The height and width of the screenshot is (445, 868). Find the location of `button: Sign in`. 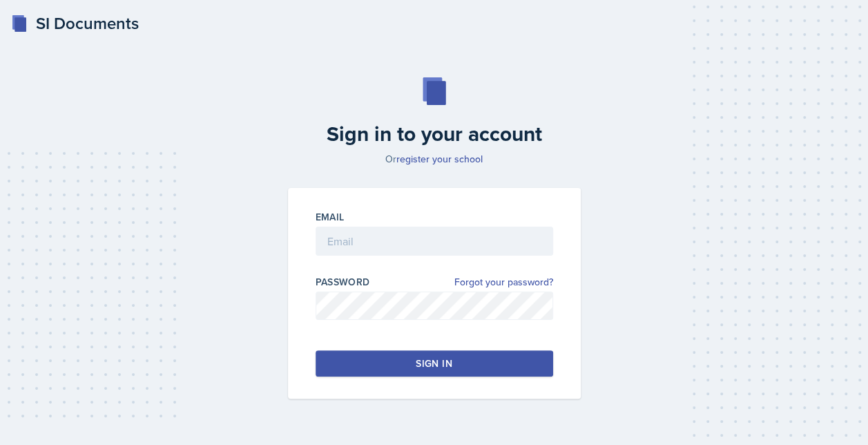

button: Sign in is located at coordinates (434, 363).